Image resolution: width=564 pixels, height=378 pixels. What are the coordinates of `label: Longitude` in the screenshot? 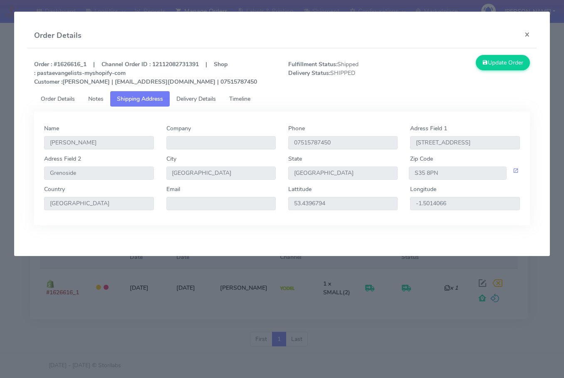 It's located at (423, 189).